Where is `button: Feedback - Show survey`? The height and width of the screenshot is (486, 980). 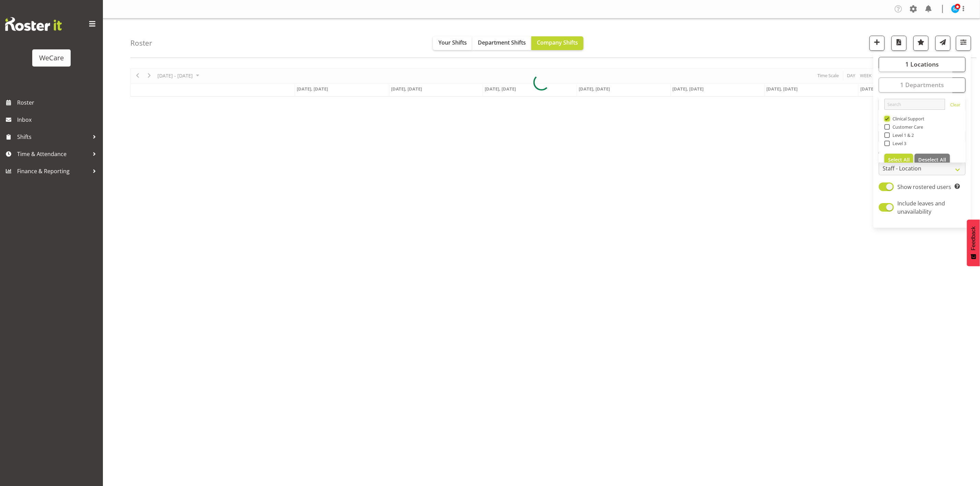 button: Feedback - Show survey is located at coordinates (973, 243).